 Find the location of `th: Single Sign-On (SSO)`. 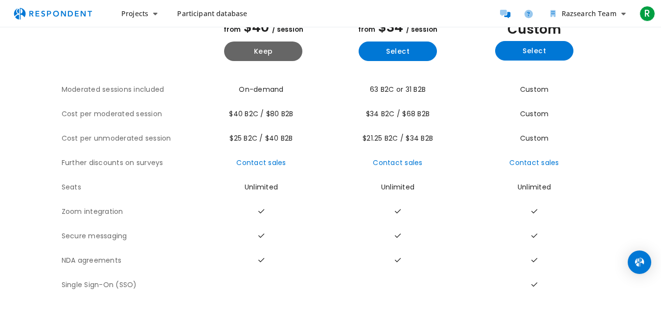

th: Single Sign-On (SSO) is located at coordinates (129, 286).